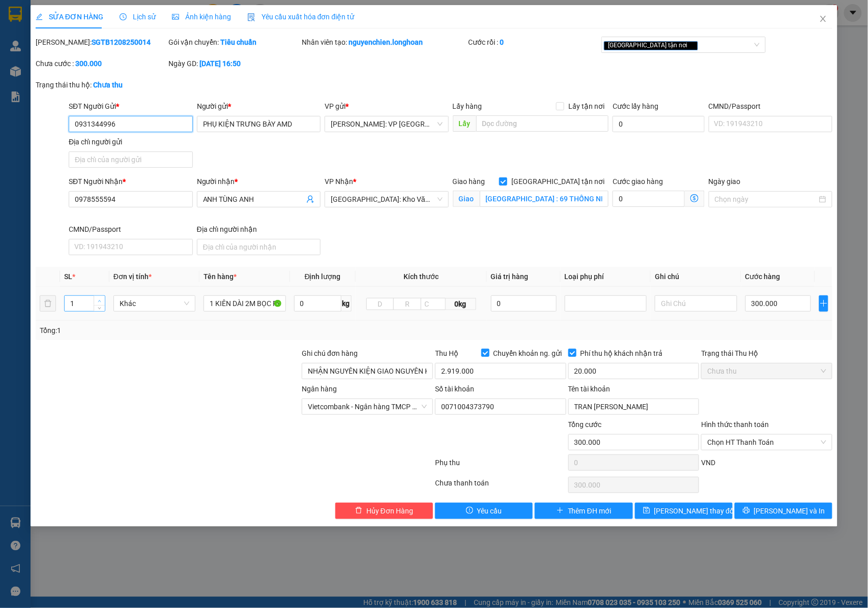  Describe the element at coordinates (117, 85) in the screenshot. I see `div: Trạng thái thu hộ:` at that location.